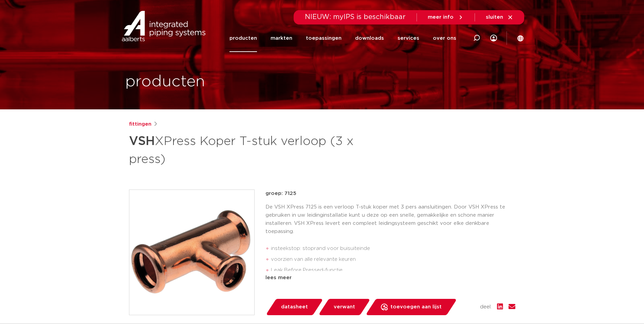 The image size is (644, 324). Describe the element at coordinates (355, 17) in the screenshot. I see `span: NIEUW: myIPS is beschikbaar` at that location.